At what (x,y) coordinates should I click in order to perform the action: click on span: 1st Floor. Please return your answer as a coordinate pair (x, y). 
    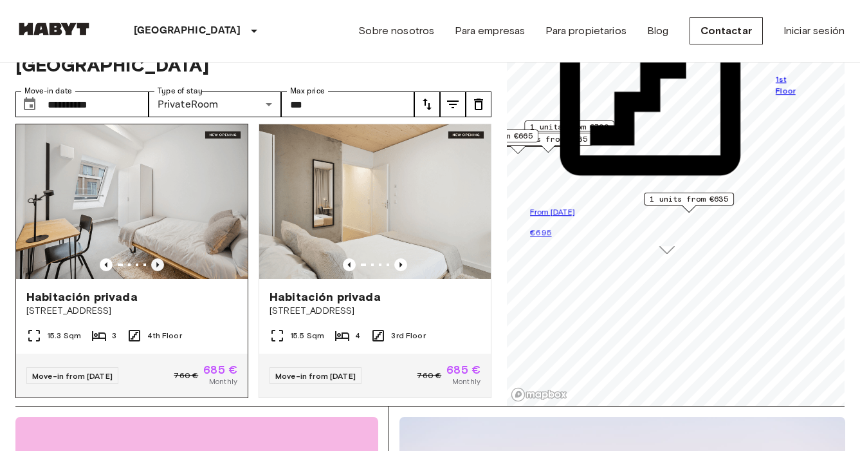
    Looking at the image, I should click on (790, 85).